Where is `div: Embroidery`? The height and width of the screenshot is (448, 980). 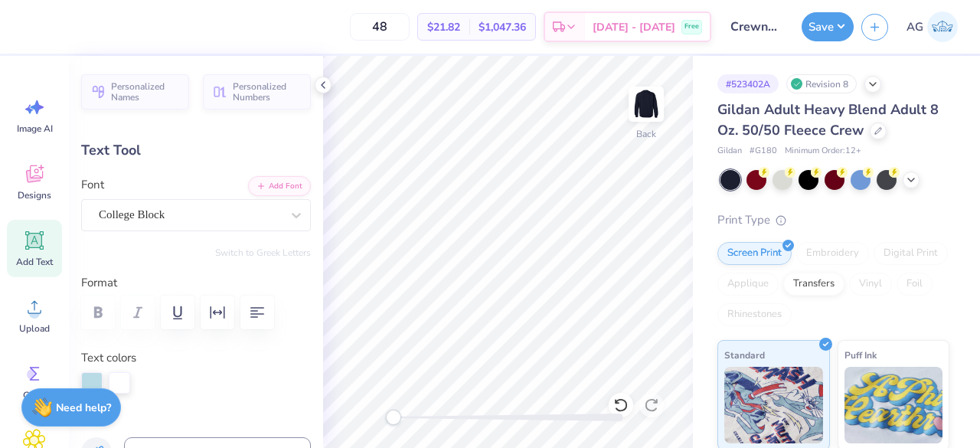
div: Embroidery is located at coordinates (833, 254).